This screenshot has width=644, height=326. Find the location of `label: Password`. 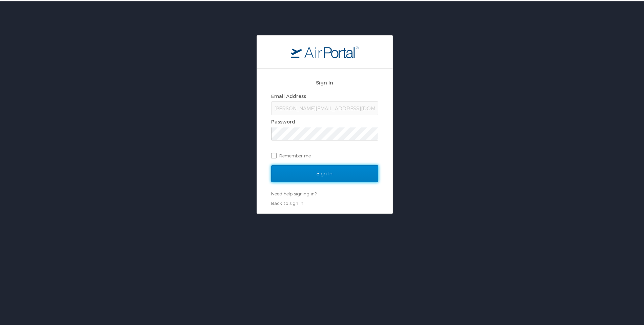

label: Password is located at coordinates (283, 120).